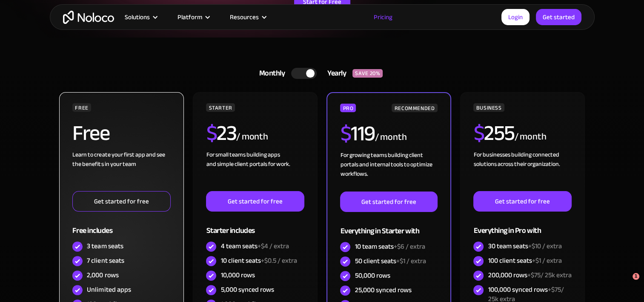 This screenshot has height=302, width=644. I want to click on div: Everything in Starter with, so click(389, 225).